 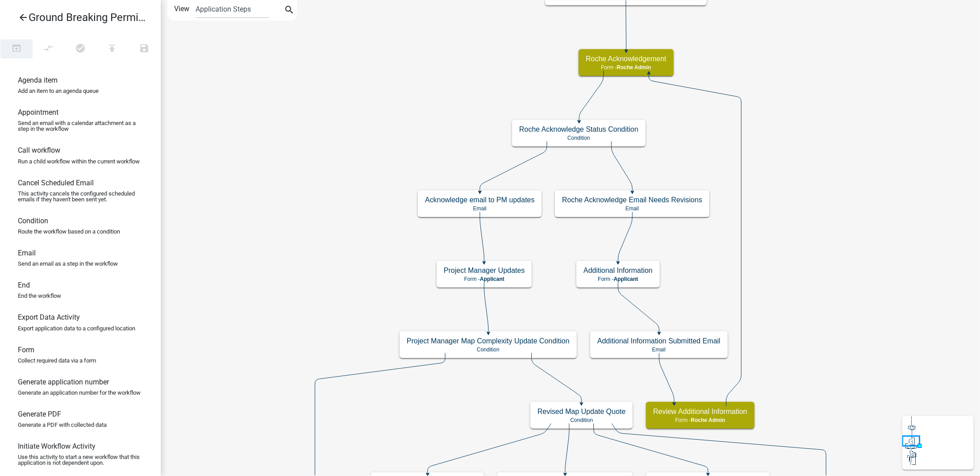 I want to click on p: Run a child workflow within the current workflow, so click(x=79, y=161).